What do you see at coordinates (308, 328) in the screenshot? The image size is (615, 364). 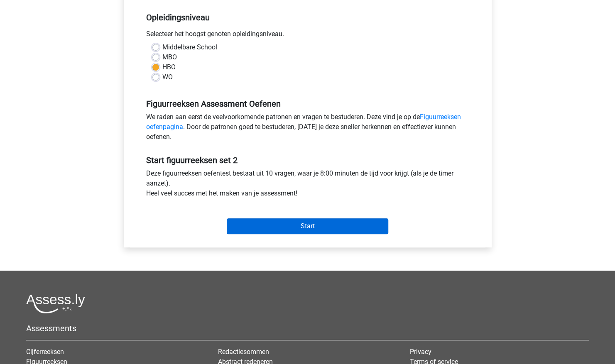 I see `h5: Assessments` at bounding box center [308, 328].